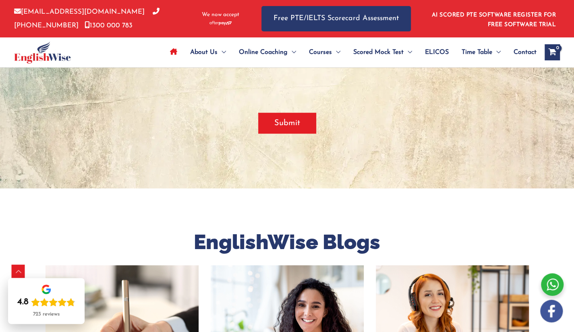 The image size is (574, 332). What do you see at coordinates (287, 123) in the screenshot?
I see `input: Submit` at bounding box center [287, 123].